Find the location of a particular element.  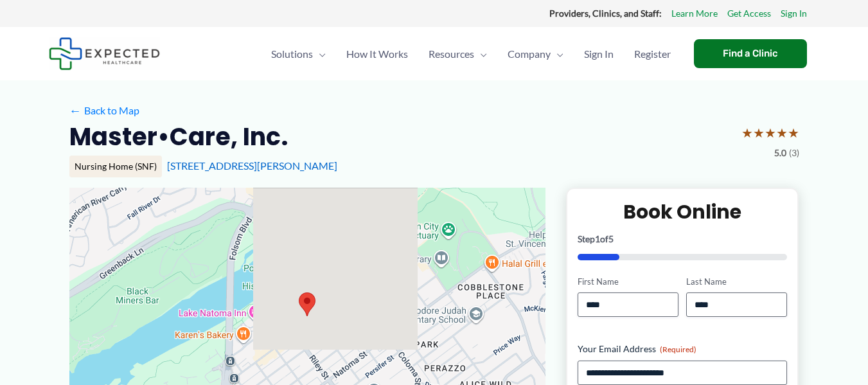

strong: Providers, Clinics, and Staff: is located at coordinates (605, 13).